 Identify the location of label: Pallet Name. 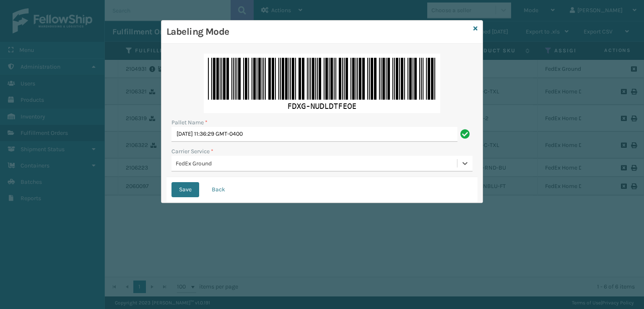
(189, 123).